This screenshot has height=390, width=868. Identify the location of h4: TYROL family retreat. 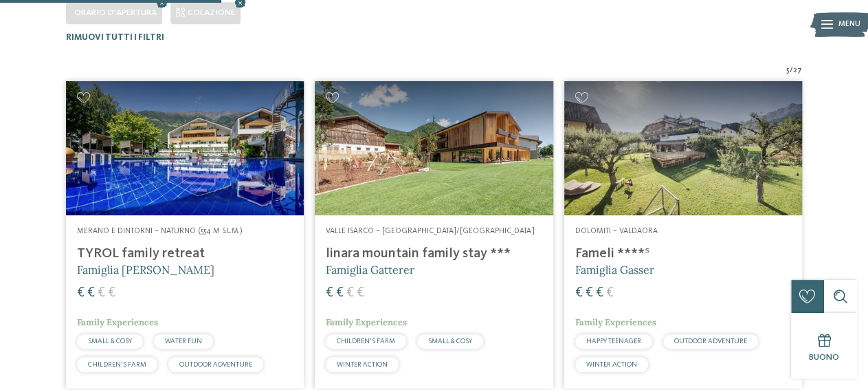
(185, 254).